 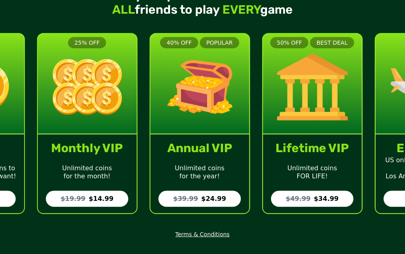 I want to click on h2: Monthly VIP, so click(x=87, y=148).